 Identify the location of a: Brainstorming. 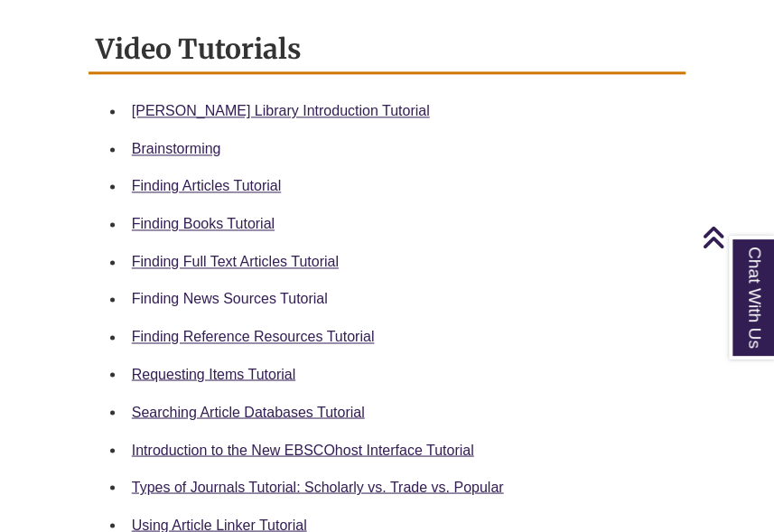
(176, 148).